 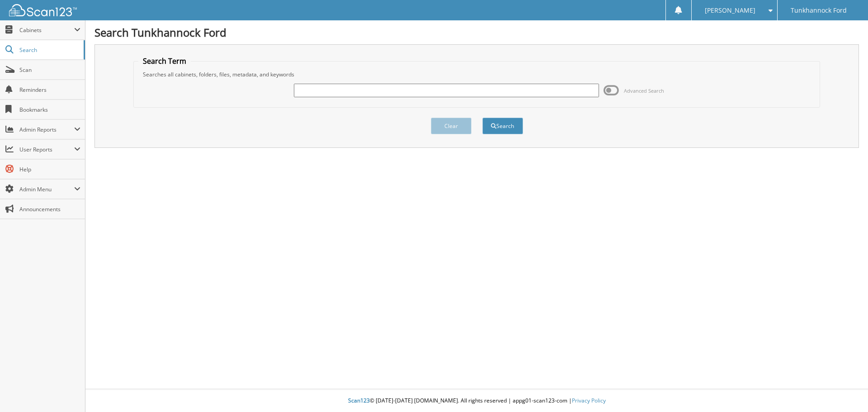 What do you see at coordinates (50, 169) in the screenshot?
I see `span: Help` at bounding box center [50, 169].